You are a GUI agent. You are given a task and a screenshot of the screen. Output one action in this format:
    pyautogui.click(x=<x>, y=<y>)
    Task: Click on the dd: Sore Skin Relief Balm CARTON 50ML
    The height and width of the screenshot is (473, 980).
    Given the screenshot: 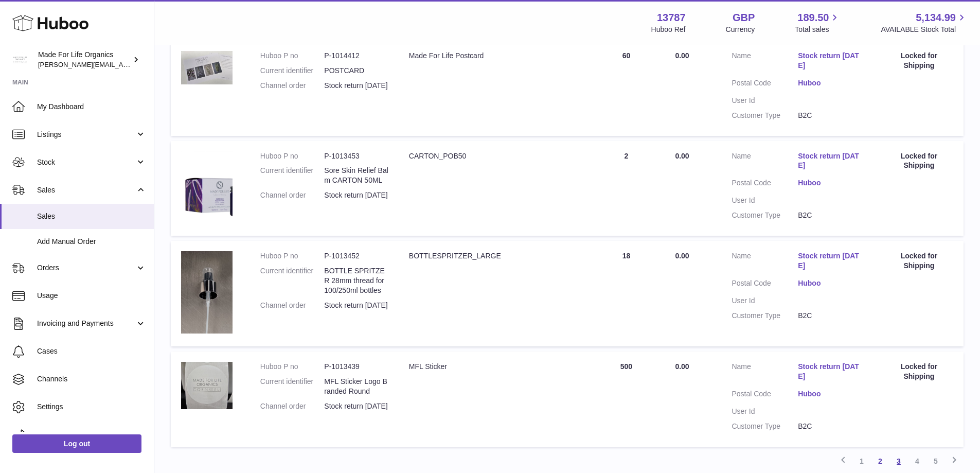 What is the action you would take?
    pyautogui.click(x=356, y=175)
    